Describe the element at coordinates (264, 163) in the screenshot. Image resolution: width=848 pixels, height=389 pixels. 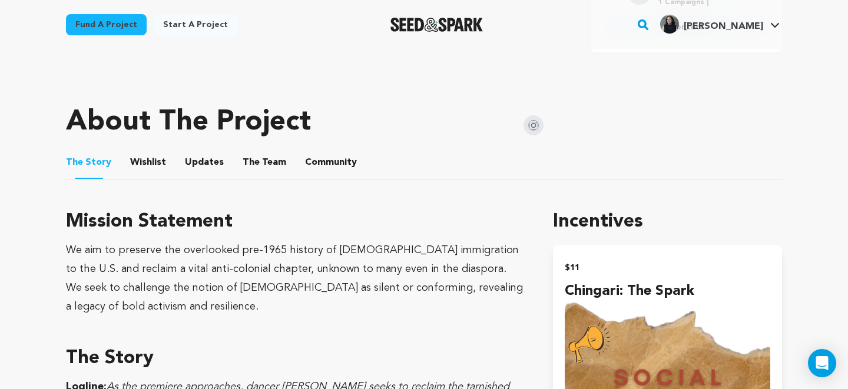
I see `span: Team` at that location.